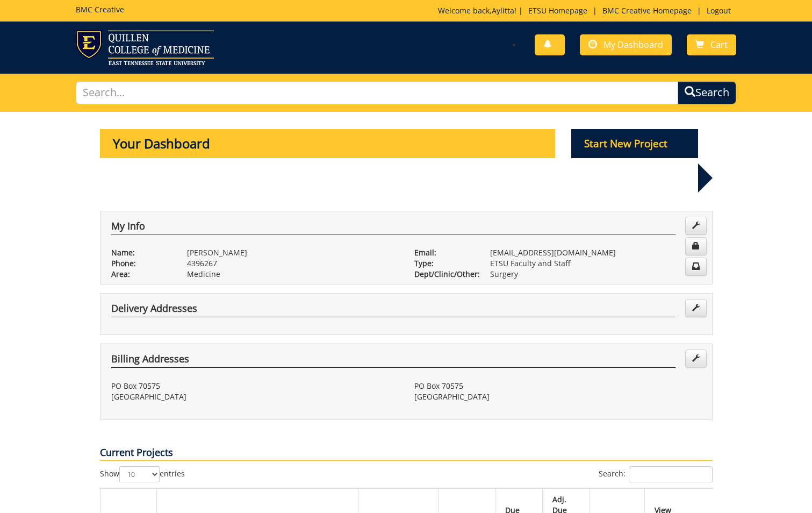 The height and width of the screenshot is (513, 812). I want to click on a: Change Password, so click(696, 246).